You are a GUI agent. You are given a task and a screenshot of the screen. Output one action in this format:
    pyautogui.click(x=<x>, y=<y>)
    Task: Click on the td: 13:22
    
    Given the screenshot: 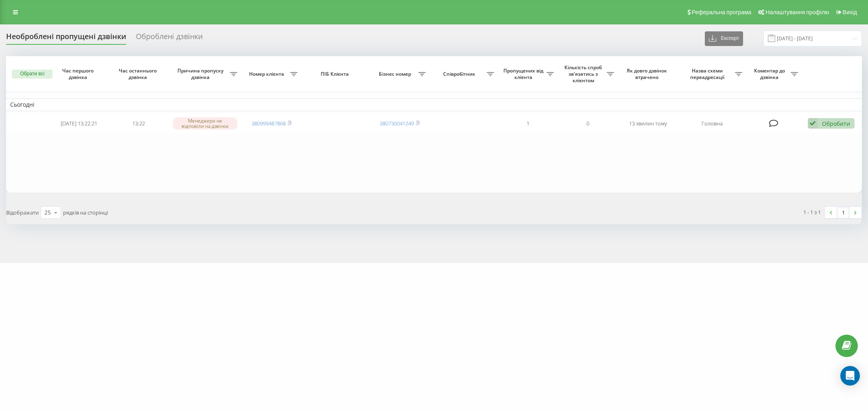 What is the action you would take?
    pyautogui.click(x=138, y=124)
    